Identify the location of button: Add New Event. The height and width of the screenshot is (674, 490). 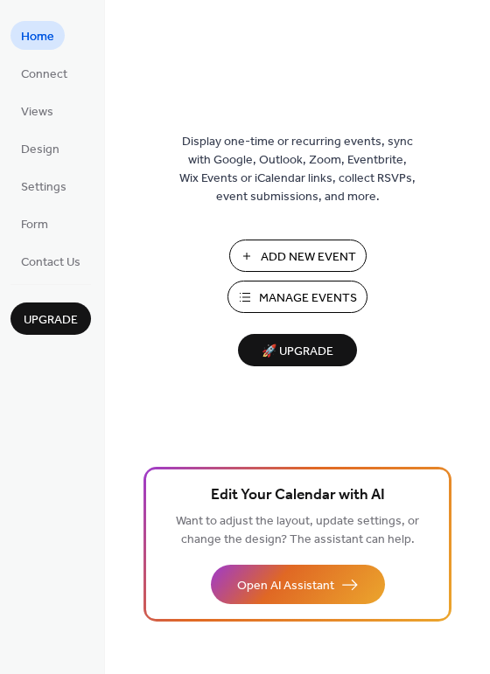
(297, 255).